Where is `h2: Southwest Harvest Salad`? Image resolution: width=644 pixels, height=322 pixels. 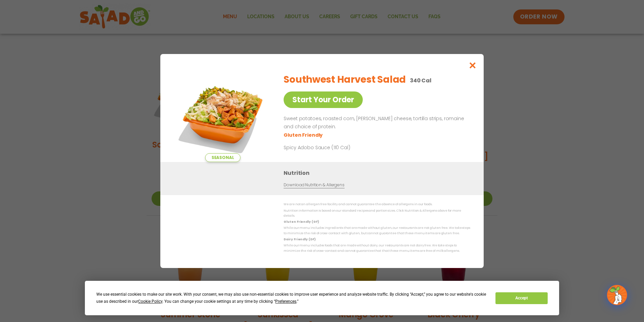 h2: Southwest Harvest Salad is located at coordinates (345, 80).